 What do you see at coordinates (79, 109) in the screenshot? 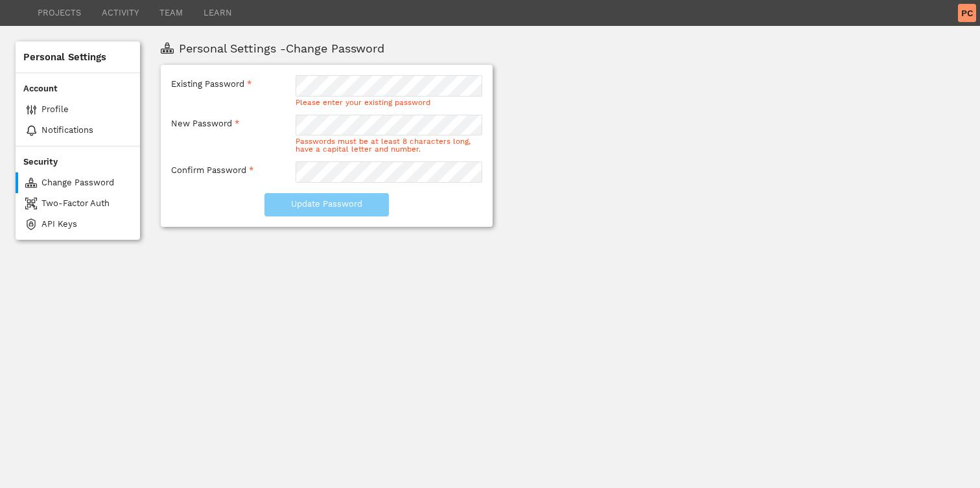
I see `a: Profile` at bounding box center [79, 109].